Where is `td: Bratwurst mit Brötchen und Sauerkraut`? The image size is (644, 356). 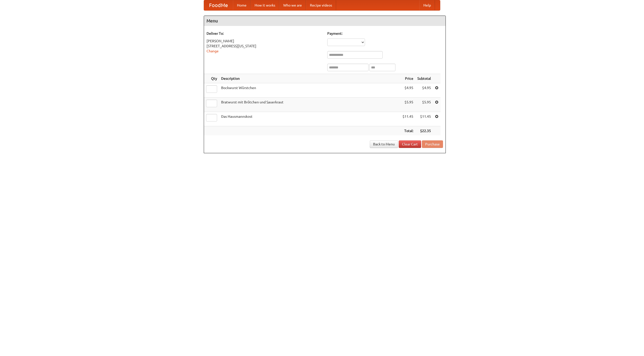 td: Bratwurst mit Brötchen und Sauerkraut is located at coordinates (309, 104).